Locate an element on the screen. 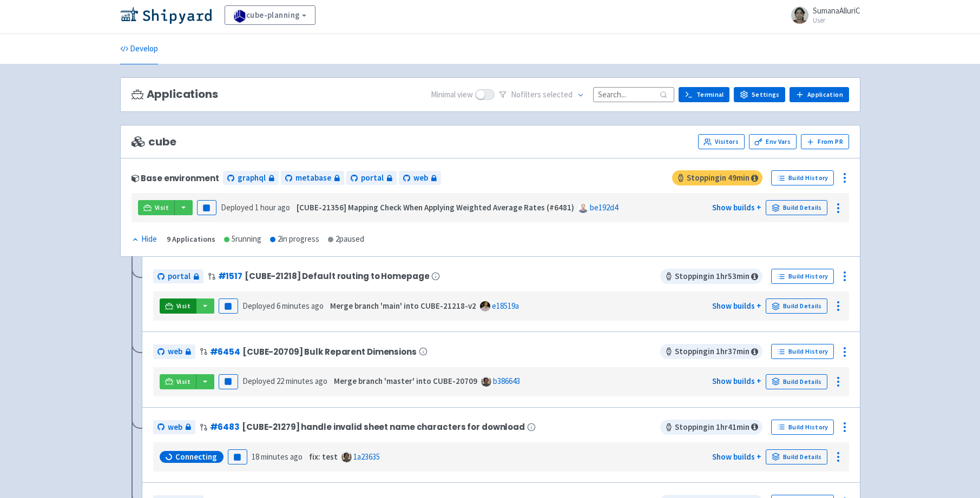 The height and width of the screenshot is (498, 980). div: Hide is located at coordinates (144, 239).